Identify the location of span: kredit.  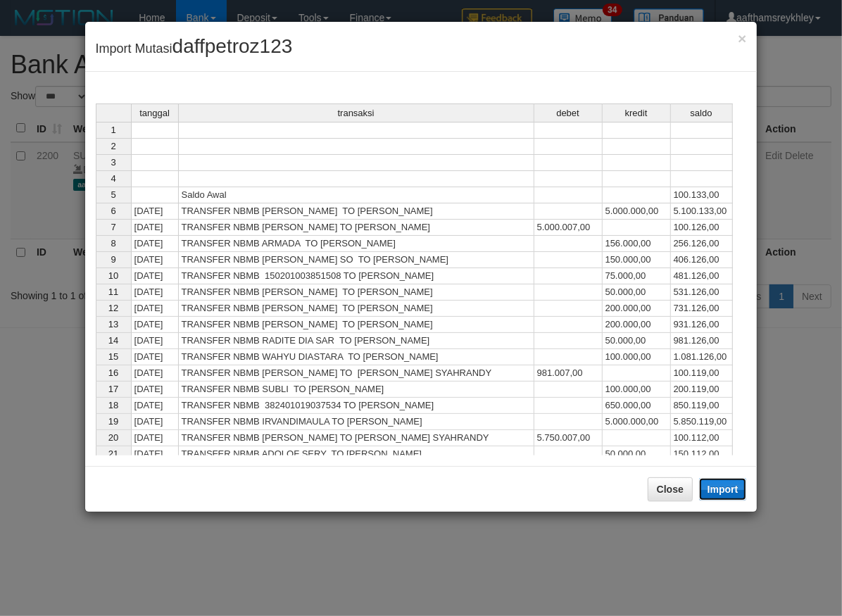
(636, 113).